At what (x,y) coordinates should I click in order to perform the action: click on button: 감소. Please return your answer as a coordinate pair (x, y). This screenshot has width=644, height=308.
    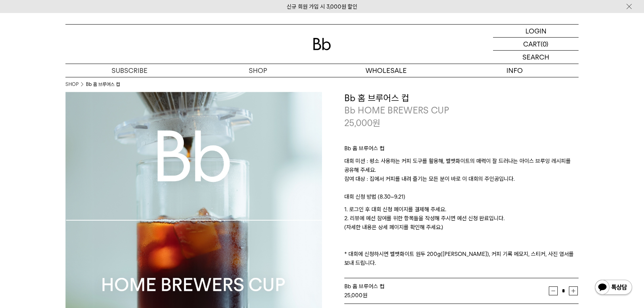
    Looking at the image, I should click on (553, 291).